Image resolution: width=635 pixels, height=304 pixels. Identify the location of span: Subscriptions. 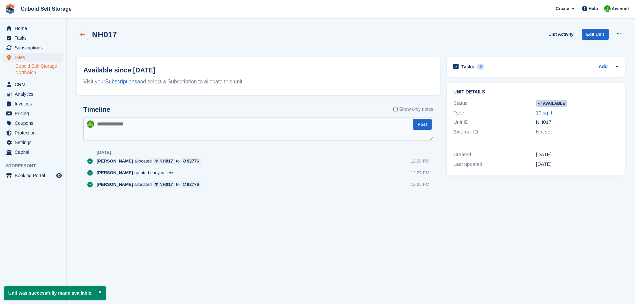
(35, 48).